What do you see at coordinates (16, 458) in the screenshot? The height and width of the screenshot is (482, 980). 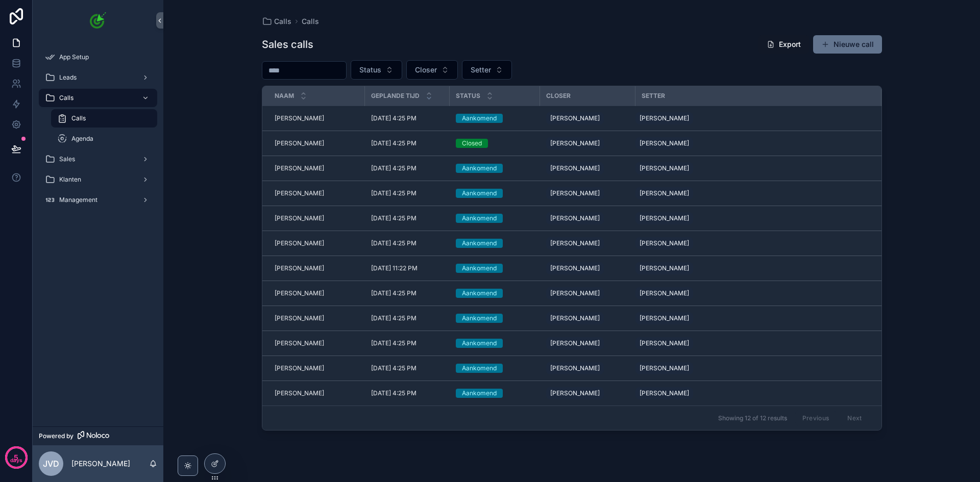 I see `p: 5` at bounding box center [16, 458].